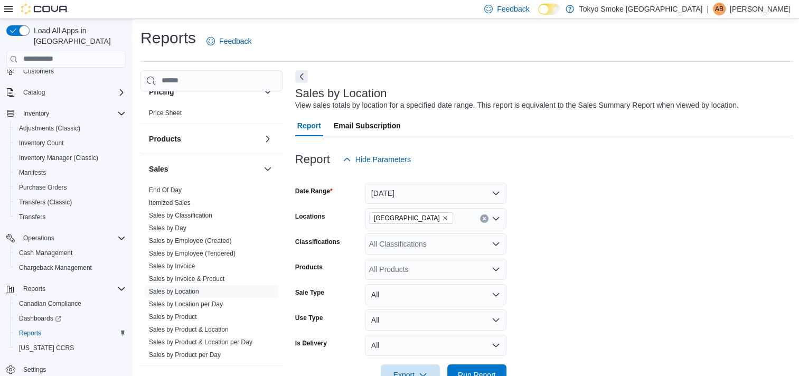  I want to click on a: Adjustments (Classic), so click(50, 128).